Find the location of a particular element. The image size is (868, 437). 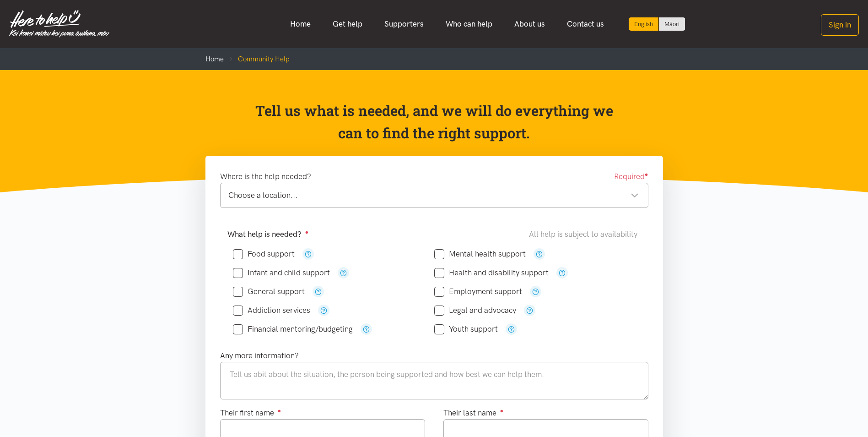

label: Their first name is located at coordinates (251, 412).